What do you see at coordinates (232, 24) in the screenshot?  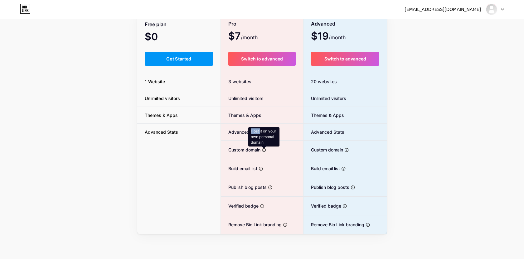 I see `span: Pro` at bounding box center [232, 24].